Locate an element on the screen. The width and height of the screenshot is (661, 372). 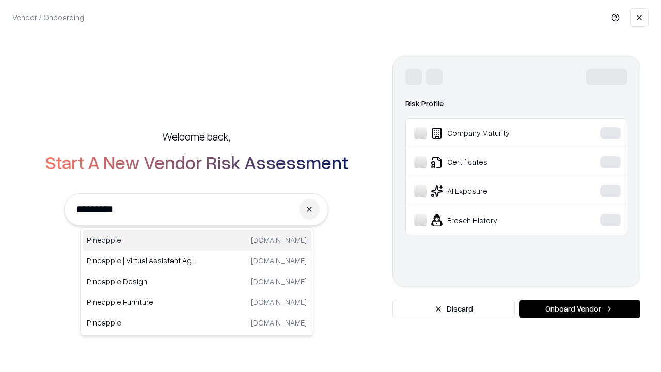
p: Pineapple | Virtual Assistant Agency is located at coordinates (141, 260).